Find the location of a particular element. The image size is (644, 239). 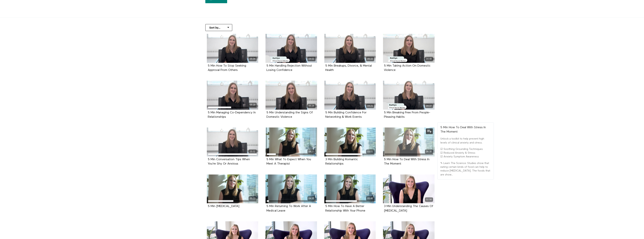

a: 5 Min Conversation Tips When You're Shy Or Anxious 05:02 is located at coordinates (233, 142).